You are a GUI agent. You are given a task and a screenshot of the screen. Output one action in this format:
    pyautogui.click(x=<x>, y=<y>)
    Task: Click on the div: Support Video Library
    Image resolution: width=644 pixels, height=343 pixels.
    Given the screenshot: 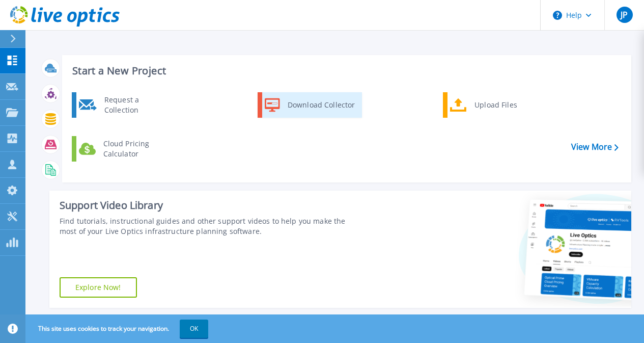 What is the action you would take?
    pyautogui.click(x=211, y=205)
    